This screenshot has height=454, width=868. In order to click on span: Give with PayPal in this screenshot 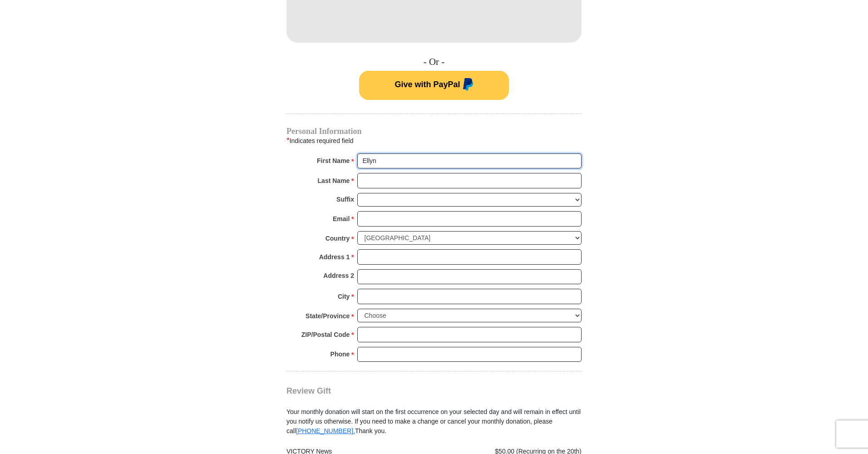, I will do `click(427, 84)`.